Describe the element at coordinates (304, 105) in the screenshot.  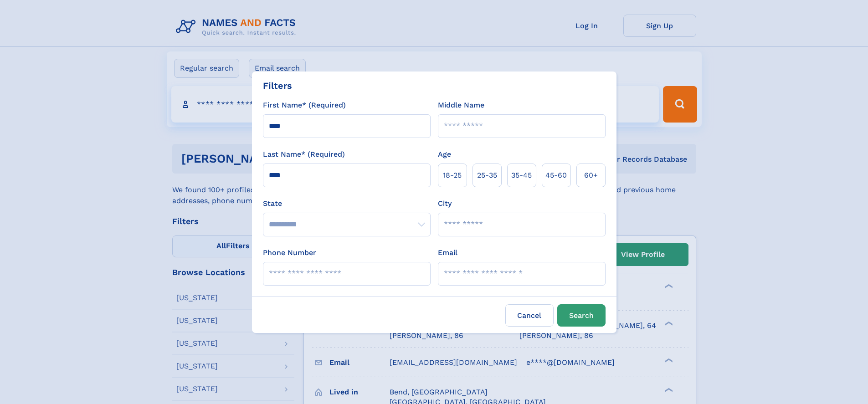
I see `label: First Name* (Required)` at that location.